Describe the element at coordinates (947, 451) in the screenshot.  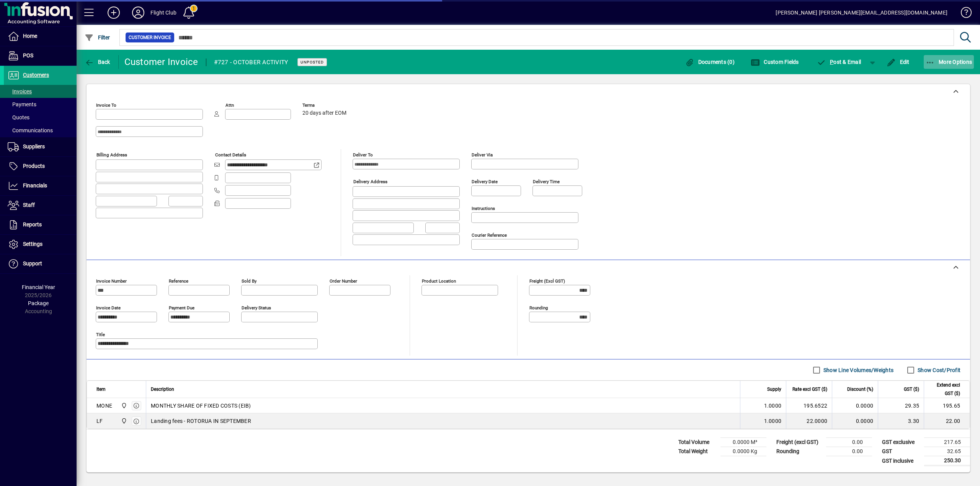
I see `td: 32.65` at that location.